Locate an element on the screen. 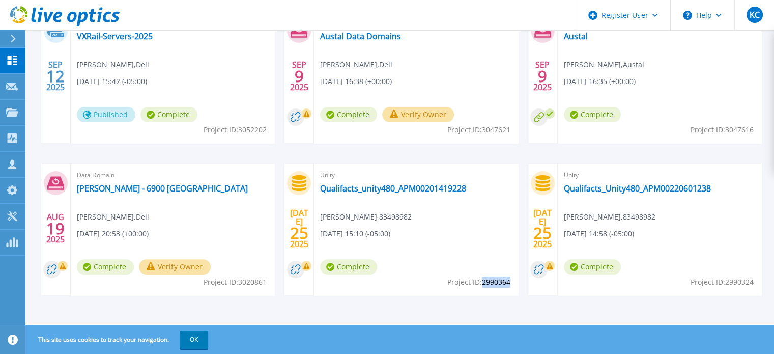 This screenshot has height=354, width=774. span: 12 is located at coordinates (55, 76).